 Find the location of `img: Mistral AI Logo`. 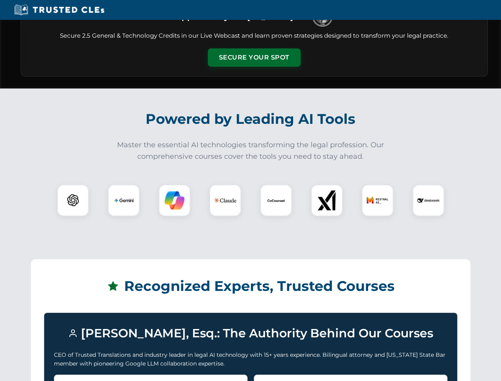

img: Mistral AI Logo is located at coordinates (378, 200).